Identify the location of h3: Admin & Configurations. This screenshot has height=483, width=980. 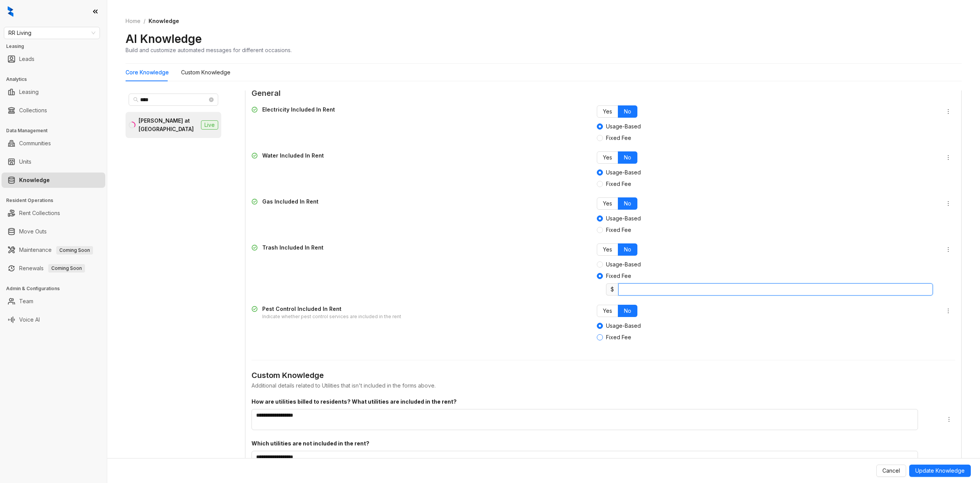
(57, 289).